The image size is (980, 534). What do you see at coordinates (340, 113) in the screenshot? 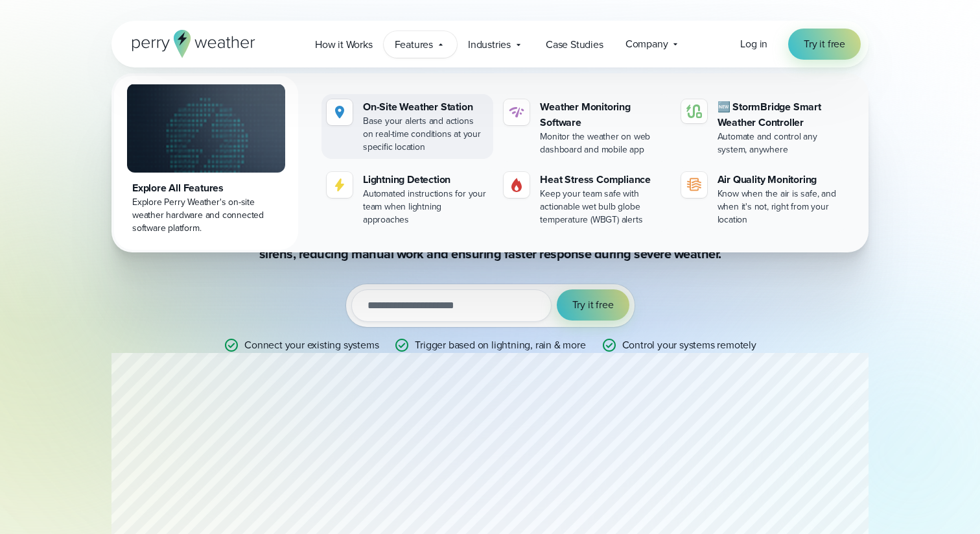
I see `img: Location.svg` at bounding box center [340, 113].